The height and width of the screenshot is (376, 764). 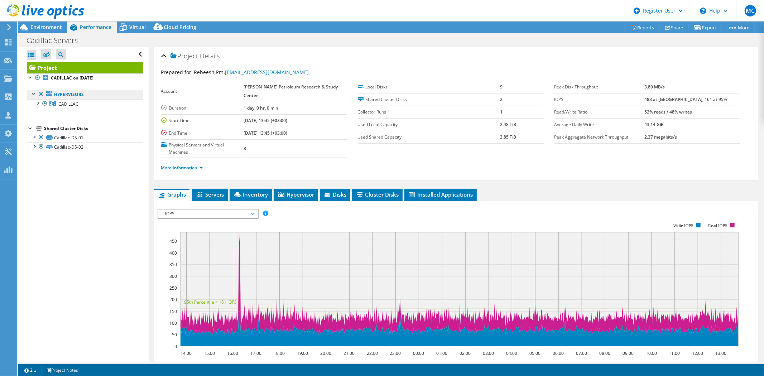 I want to click on a: 2, so click(x=30, y=370).